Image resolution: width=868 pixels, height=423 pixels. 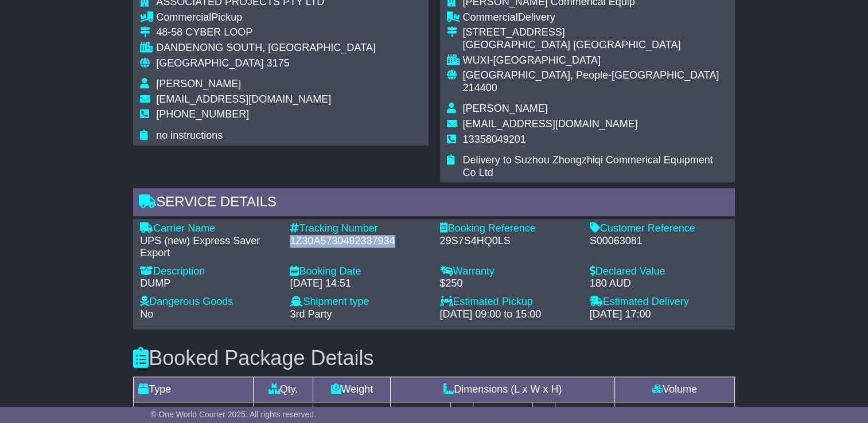 I want to click on td: Volume, so click(x=674, y=389).